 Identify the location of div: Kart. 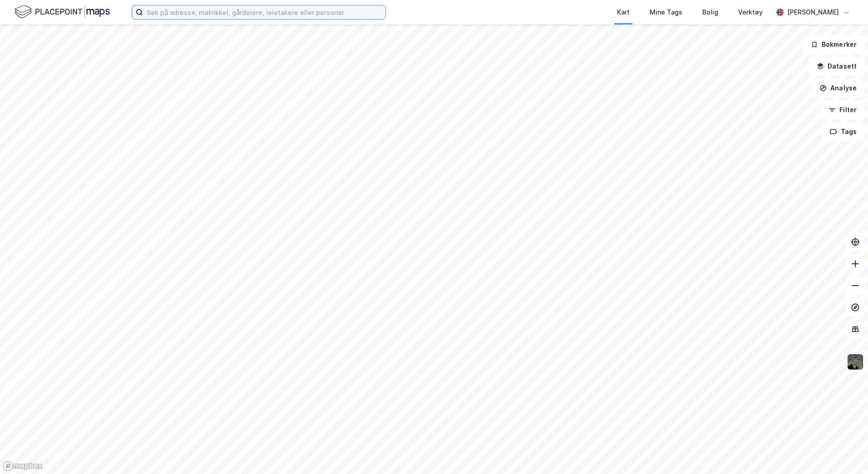
(623, 13).